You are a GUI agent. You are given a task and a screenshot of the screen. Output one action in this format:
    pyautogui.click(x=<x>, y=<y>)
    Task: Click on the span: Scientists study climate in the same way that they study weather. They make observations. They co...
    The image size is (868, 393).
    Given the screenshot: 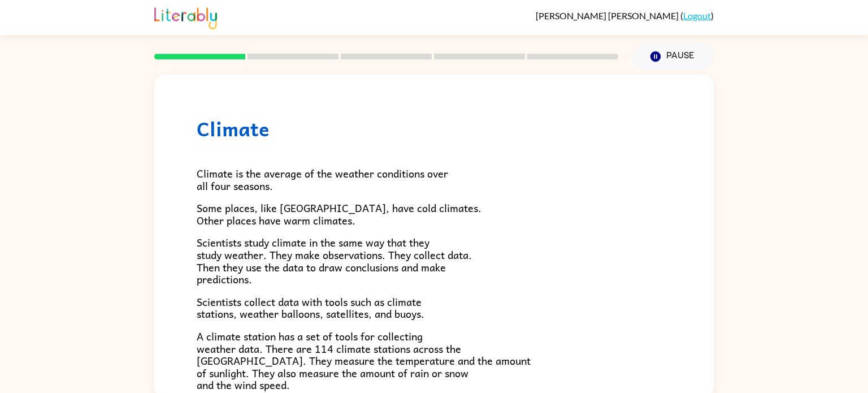 What is the action you would take?
    pyautogui.click(x=334, y=261)
    